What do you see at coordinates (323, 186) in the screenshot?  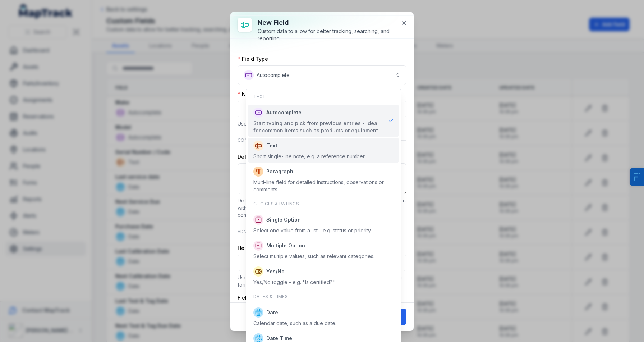 I see `div: Multi-line field for detailed instructions, observations or comments.` at bounding box center [323, 186].